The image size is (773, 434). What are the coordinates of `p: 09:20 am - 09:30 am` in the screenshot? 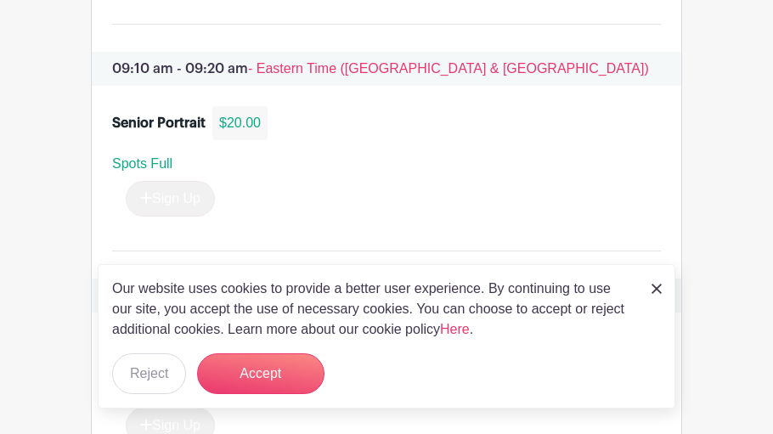 It's located at (386, 296).